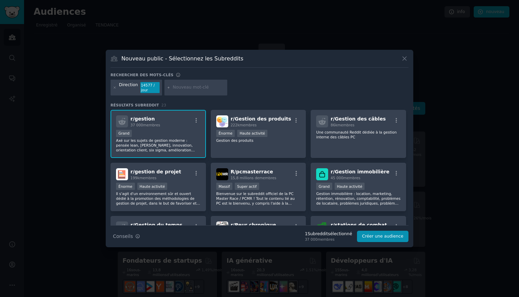  Describe the element at coordinates (360, 172) in the screenshot. I see `span: r/ Gestion immobilière` at that location.